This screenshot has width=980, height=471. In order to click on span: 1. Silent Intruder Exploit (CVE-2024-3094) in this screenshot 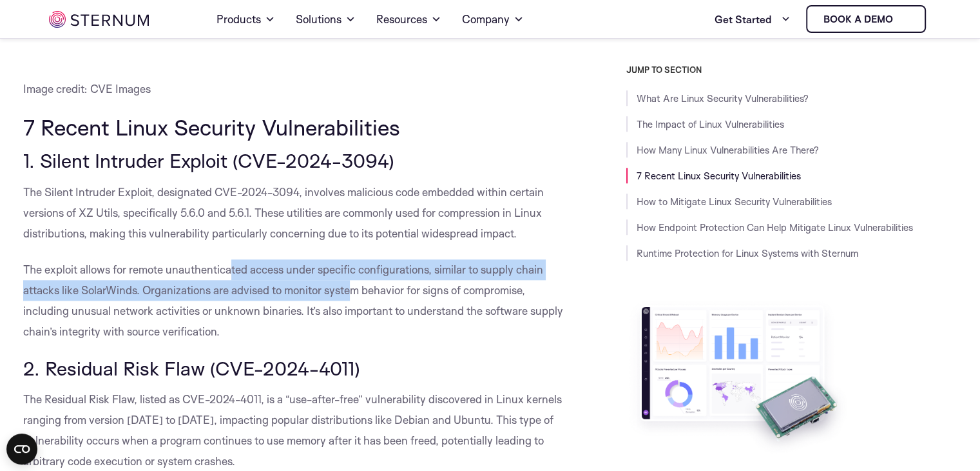, I will do `click(209, 160)`.